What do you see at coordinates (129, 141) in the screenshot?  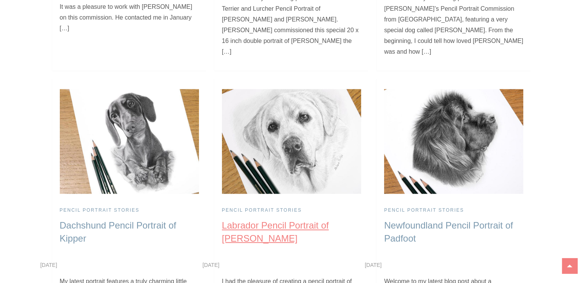 I see `img: Dachshund Pencil Portrait of Kipper` at bounding box center [129, 141].